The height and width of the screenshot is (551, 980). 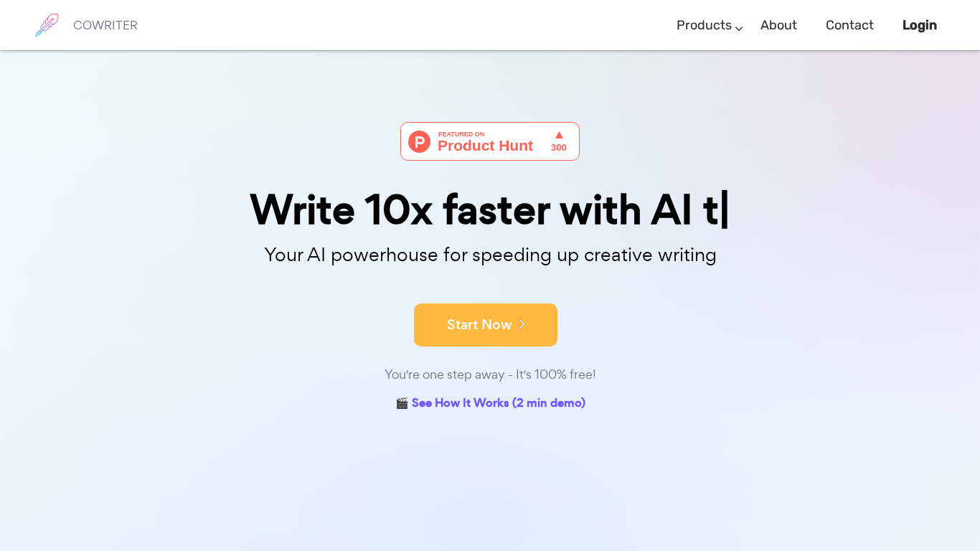 What do you see at coordinates (920, 25) in the screenshot?
I see `b: Login` at bounding box center [920, 25].